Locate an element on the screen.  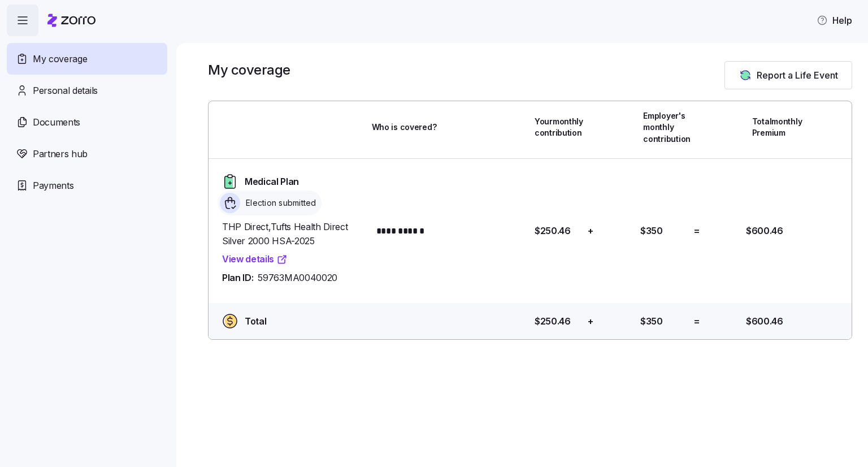
button: Report a Life Event is located at coordinates (789, 75).